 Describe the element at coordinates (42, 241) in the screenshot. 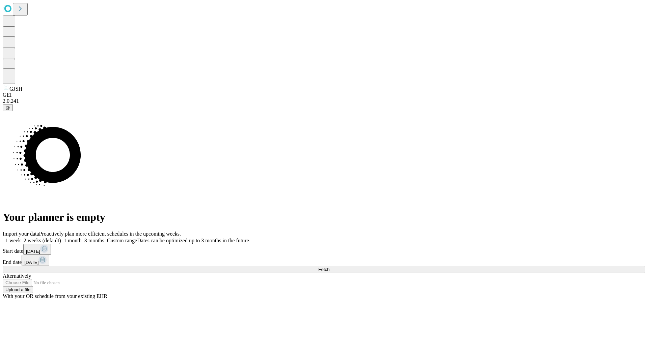

I see `span: 2 weeks (default)` at that location.